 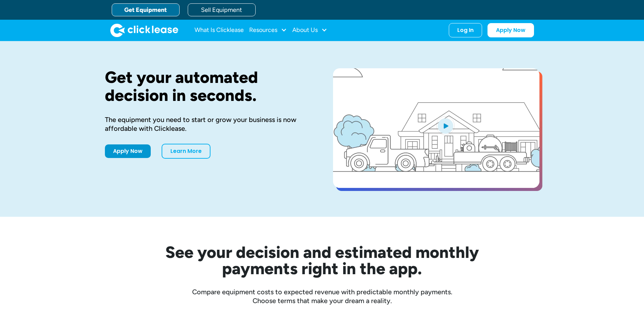 I want to click on h2: See your decision and estimated monthly payments right in the app., so click(x=322, y=261).